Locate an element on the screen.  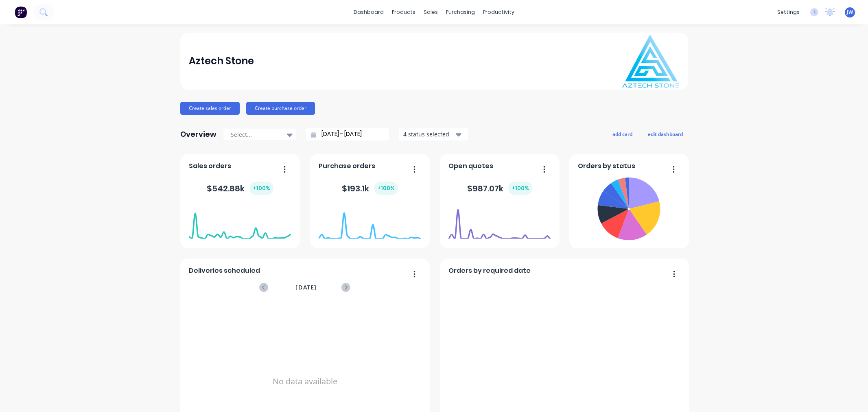
div: Overview is located at coordinates (198, 135).